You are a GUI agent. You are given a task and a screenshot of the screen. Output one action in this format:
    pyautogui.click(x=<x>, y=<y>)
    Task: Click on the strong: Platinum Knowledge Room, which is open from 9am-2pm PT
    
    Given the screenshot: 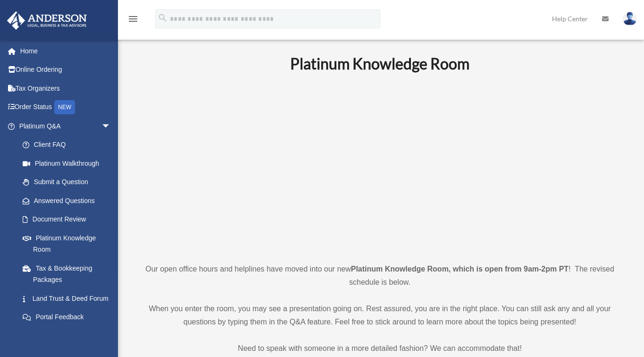 What is the action you would take?
    pyautogui.click(x=459, y=269)
    